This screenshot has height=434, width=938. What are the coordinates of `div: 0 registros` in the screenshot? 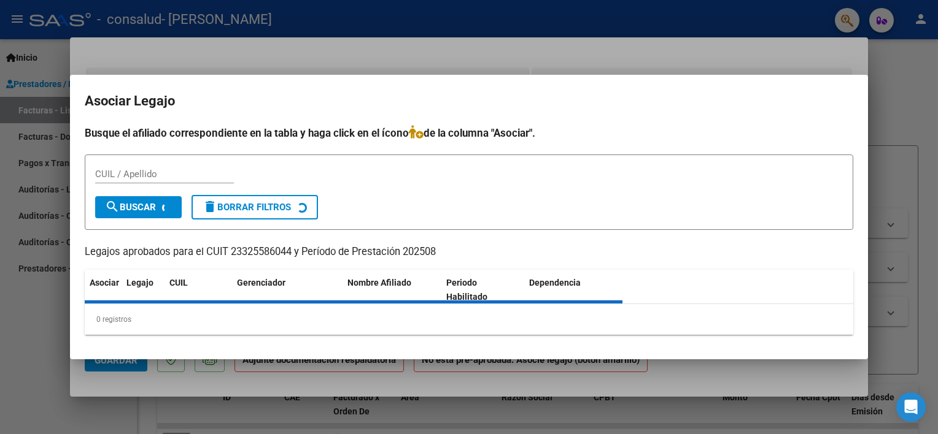 It's located at (469, 320).